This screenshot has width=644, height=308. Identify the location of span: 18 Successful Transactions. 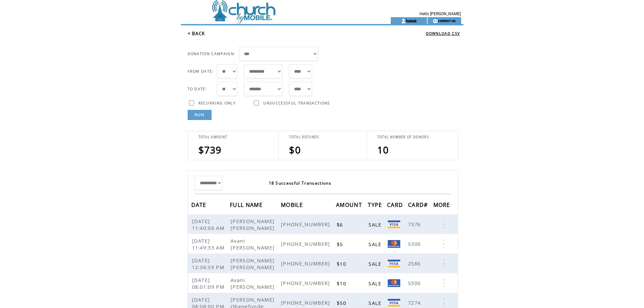
(300, 183).